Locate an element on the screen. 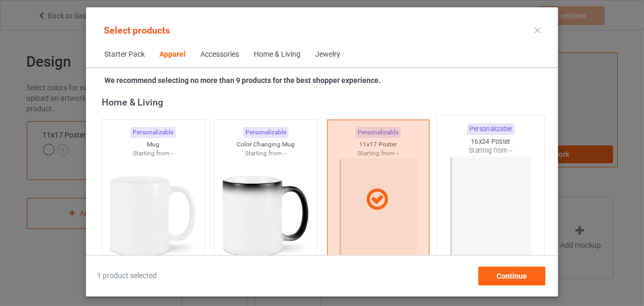 Image resolution: width=644 pixels, height=306 pixels. div: Apparel is located at coordinates (173, 55).